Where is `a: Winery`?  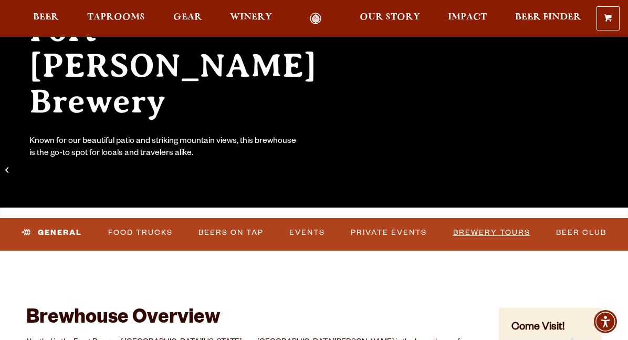 a: Winery is located at coordinates (251, 18).